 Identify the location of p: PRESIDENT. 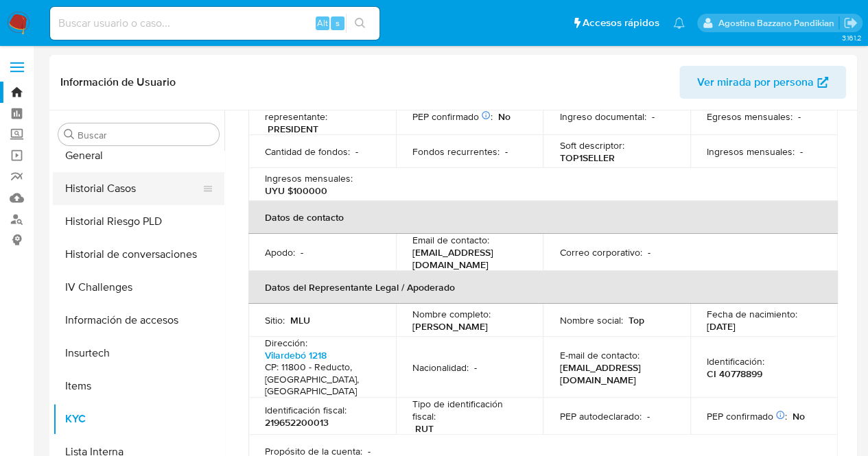
(293, 129).